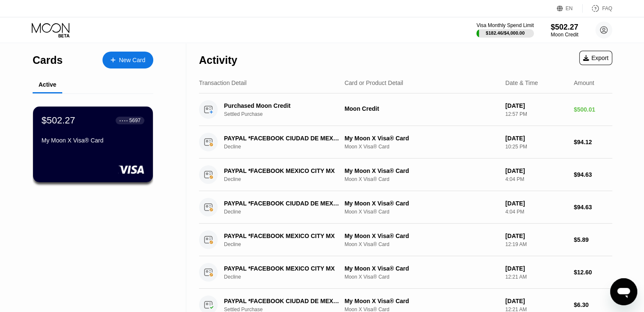 The height and width of the screenshot is (312, 644). Describe the element at coordinates (536, 114) in the screenshot. I see `div: 12:57 PM` at that location.